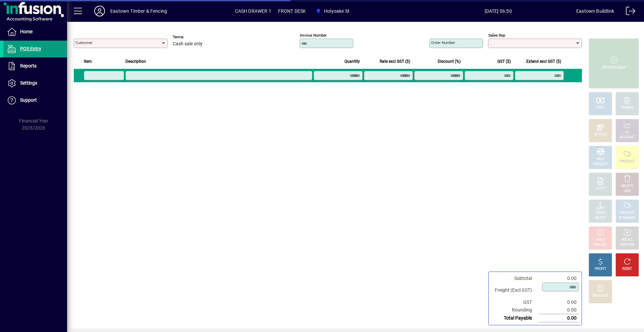 This screenshot has height=332, width=644. I want to click on span: FRONT DESK, so click(292, 11).